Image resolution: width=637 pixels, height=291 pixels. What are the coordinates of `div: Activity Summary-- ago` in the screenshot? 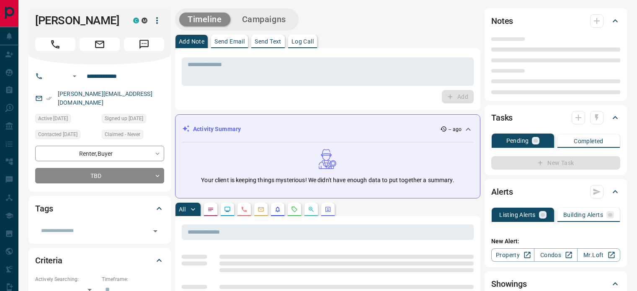 It's located at (328, 129).